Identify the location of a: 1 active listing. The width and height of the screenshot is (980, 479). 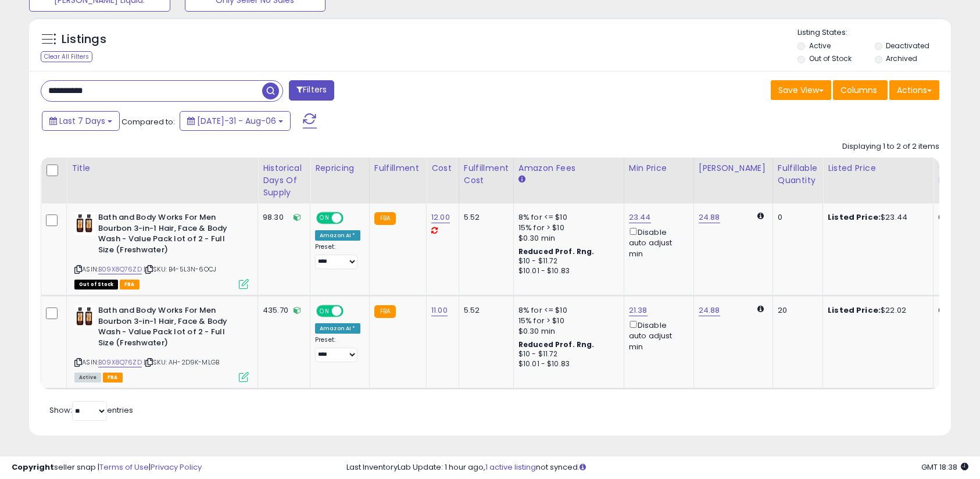
(511, 467).